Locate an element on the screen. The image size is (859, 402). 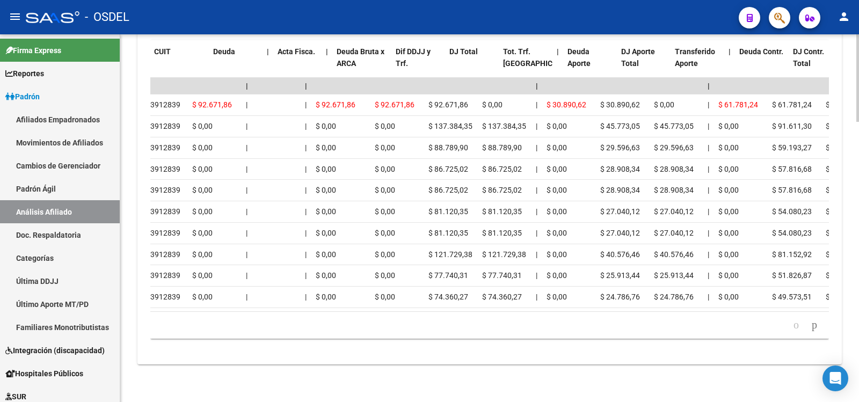
span: $ 30.890,62 is located at coordinates (620, 105).